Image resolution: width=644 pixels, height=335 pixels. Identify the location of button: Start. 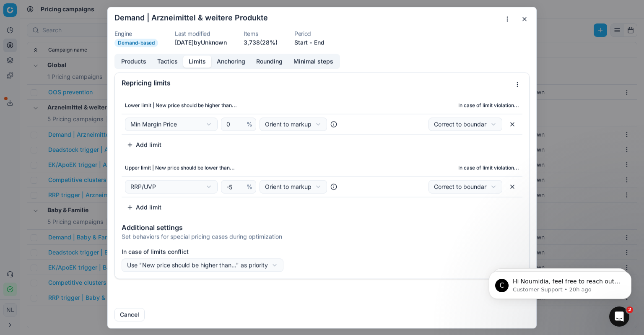
(301, 42).